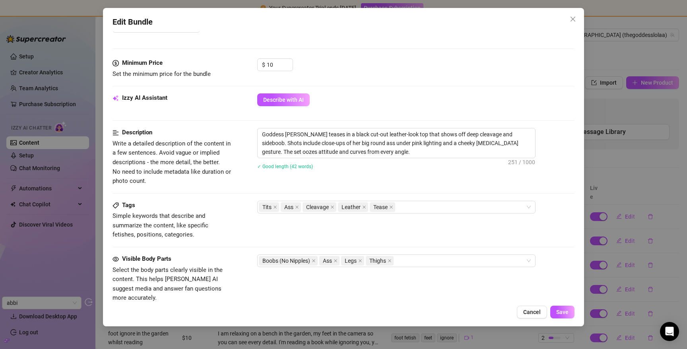 This screenshot has width=687, height=349. Describe the element at coordinates (669, 331) in the screenshot. I see `div: Open Intercom Messenger` at that location.